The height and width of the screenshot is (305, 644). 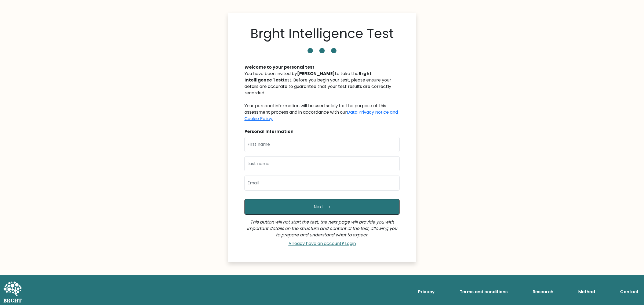 I want to click on div: Personal Information, so click(x=322, y=132).